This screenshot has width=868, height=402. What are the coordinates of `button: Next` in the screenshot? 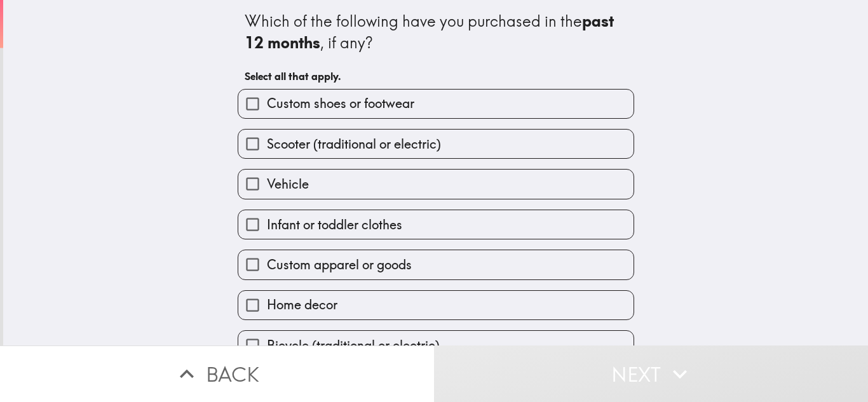 It's located at (651, 373).